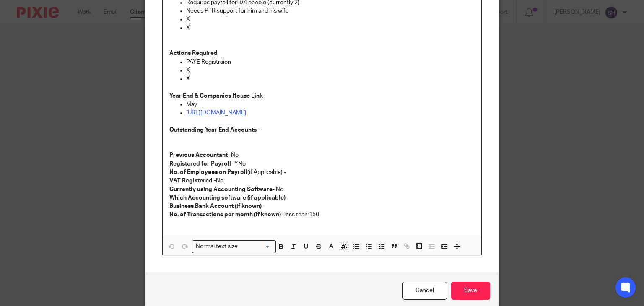 The image size is (644, 306). I want to click on strong: Outstanding Year End Accounts -, so click(214, 130).